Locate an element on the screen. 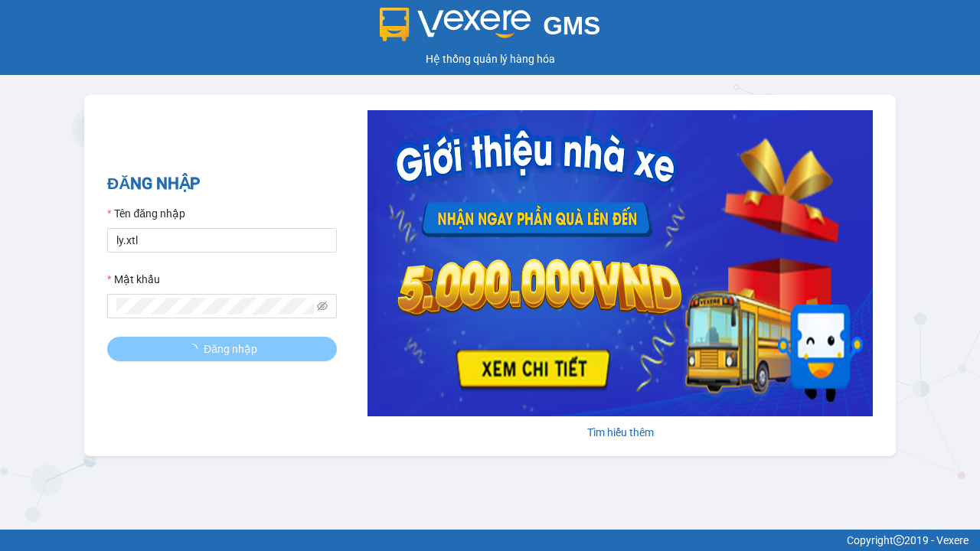 This screenshot has width=980, height=551. label: Mật khẩu is located at coordinates (133, 279).